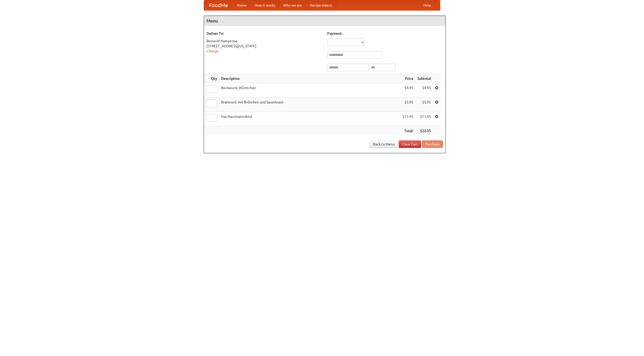  I want to click on h5: Deliver To:, so click(265, 33).